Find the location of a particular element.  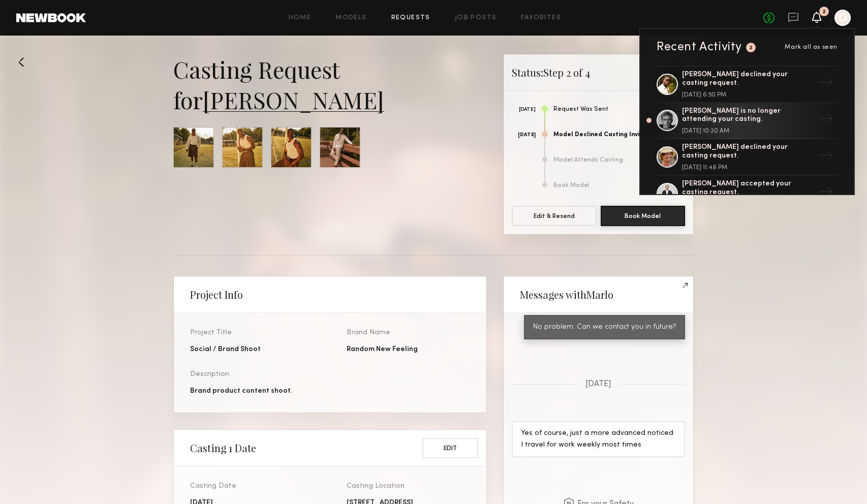

div: Yes of course, just a more advanced noticed I travel for work weekly most times is located at coordinates (598, 440).